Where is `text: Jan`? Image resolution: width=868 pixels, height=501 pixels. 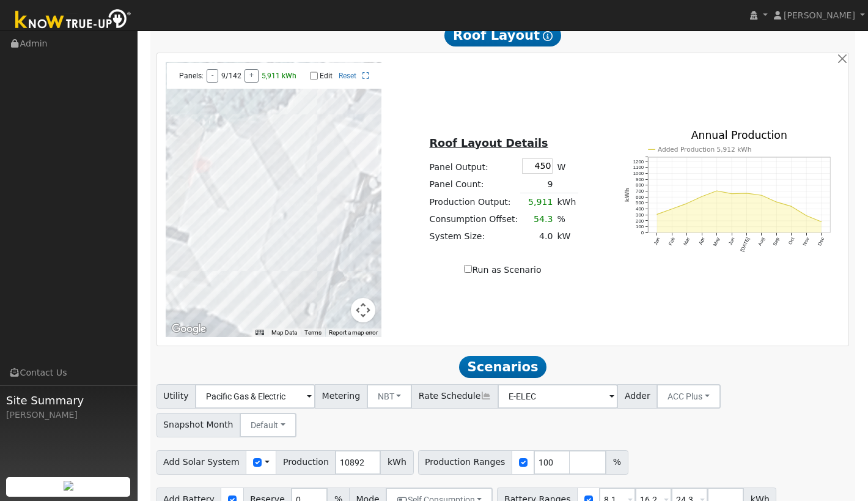 text: Jan is located at coordinates (657, 241).